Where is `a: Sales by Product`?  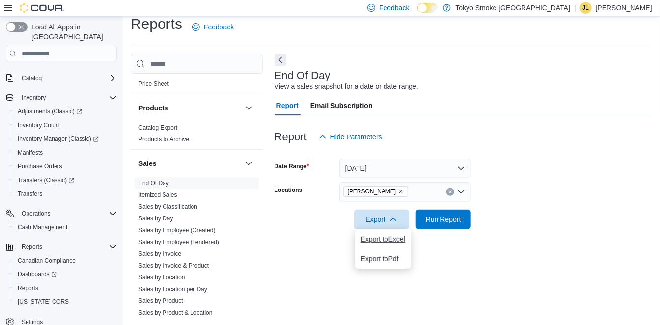
a: Sales by Product is located at coordinates (161, 301).